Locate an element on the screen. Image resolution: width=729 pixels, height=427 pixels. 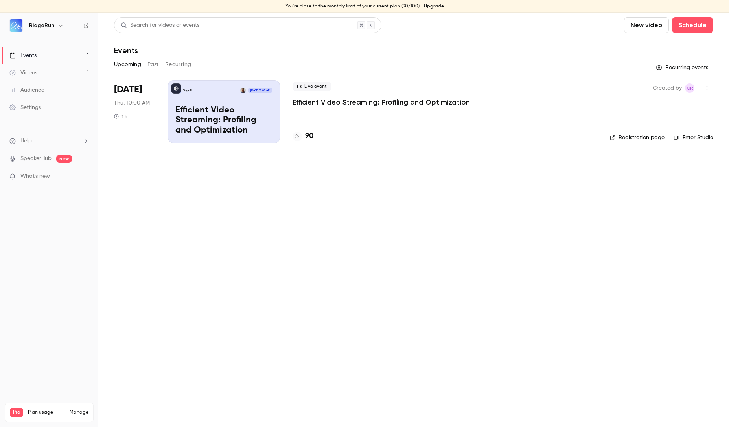
a: Upgrade is located at coordinates (434, 6).